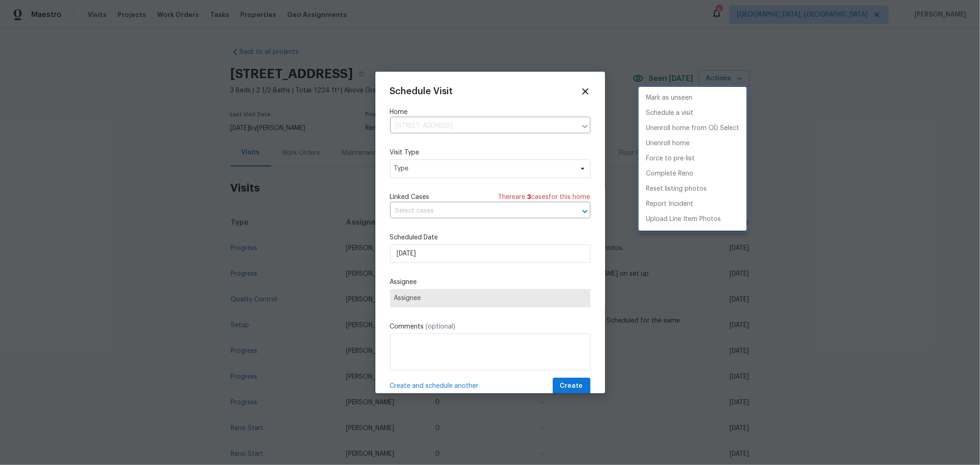 The image size is (980, 465). Describe the element at coordinates (670, 204) in the screenshot. I see `p: Report Incident` at that location.